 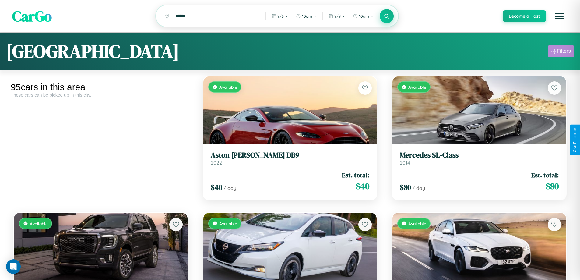 I want to click on div: 95 cars in this area, so click(x=101, y=87).